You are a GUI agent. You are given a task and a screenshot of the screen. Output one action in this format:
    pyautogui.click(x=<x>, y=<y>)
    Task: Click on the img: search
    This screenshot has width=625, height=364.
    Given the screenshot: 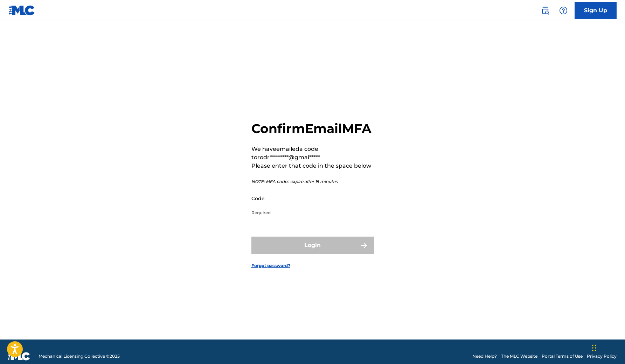 What is the action you would take?
    pyautogui.click(x=545, y=11)
    